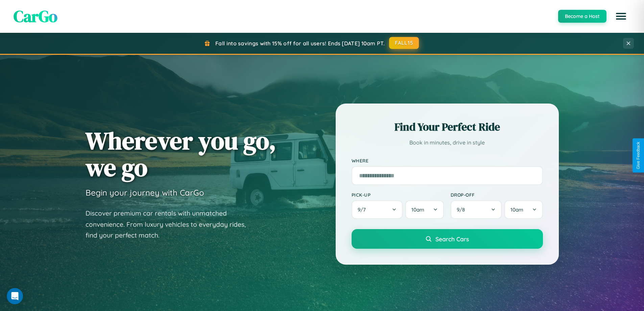 The height and width of the screenshot is (311, 644). What do you see at coordinates (638, 156) in the screenshot?
I see `div: Give Feedback` at bounding box center [638, 156].